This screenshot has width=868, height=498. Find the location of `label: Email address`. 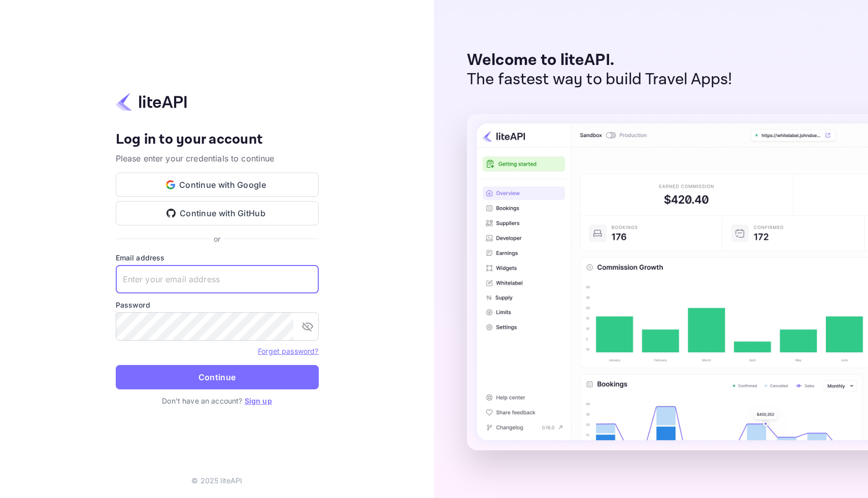

label: Email address is located at coordinates (217, 257).